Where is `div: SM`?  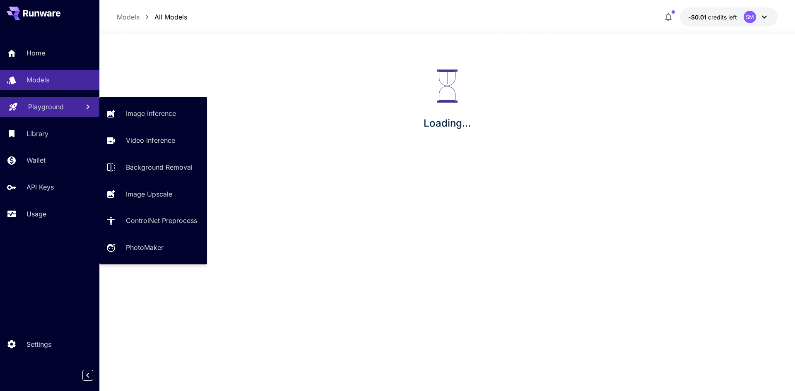
div: SM is located at coordinates (750, 17).